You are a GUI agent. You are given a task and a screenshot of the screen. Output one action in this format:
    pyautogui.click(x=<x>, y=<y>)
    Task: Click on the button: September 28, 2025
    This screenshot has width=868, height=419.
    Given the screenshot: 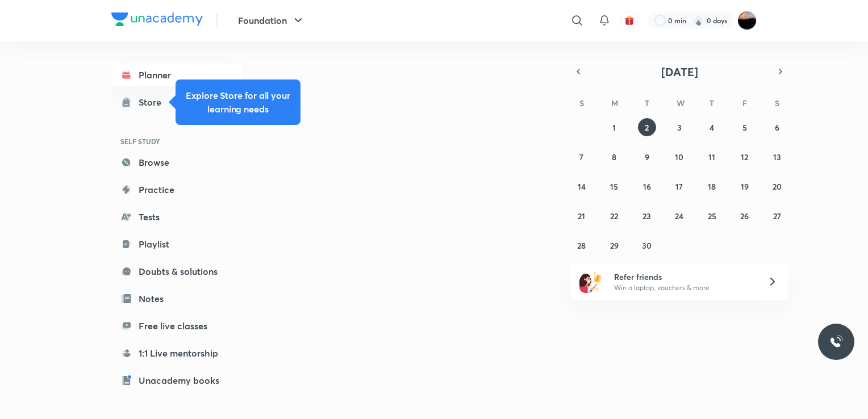 What is the action you would take?
    pyautogui.click(x=582, y=246)
    